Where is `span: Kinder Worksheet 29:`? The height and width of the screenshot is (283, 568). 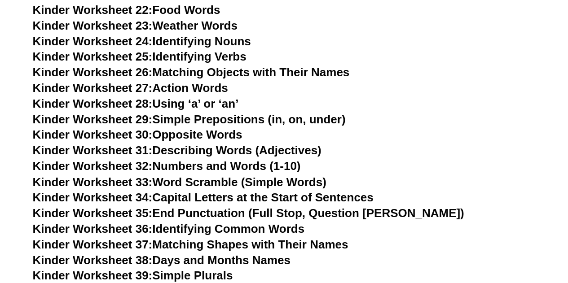
span: Kinder Worksheet 29: is located at coordinates (92, 119).